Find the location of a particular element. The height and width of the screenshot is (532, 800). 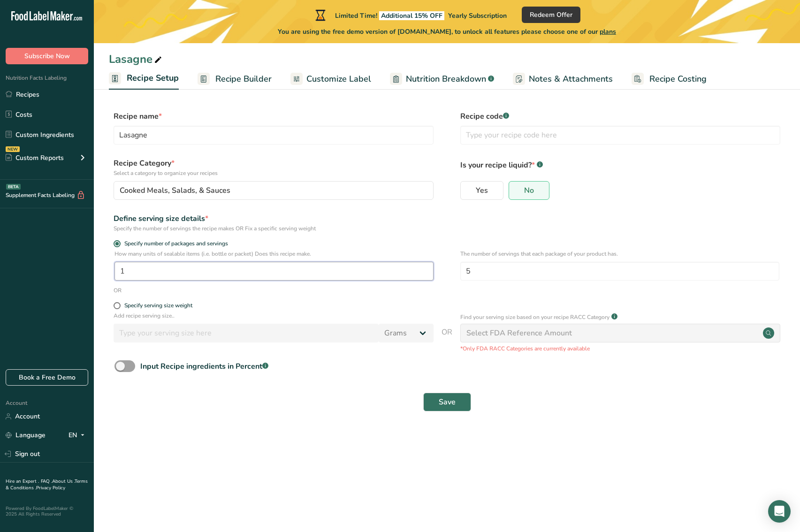

div: NEW is located at coordinates (12, 149).